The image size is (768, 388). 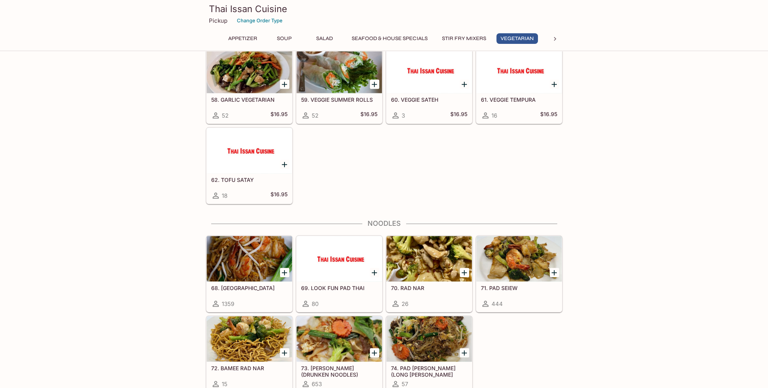 I want to click on button: Add 68. PAD THAI, so click(x=285, y=272).